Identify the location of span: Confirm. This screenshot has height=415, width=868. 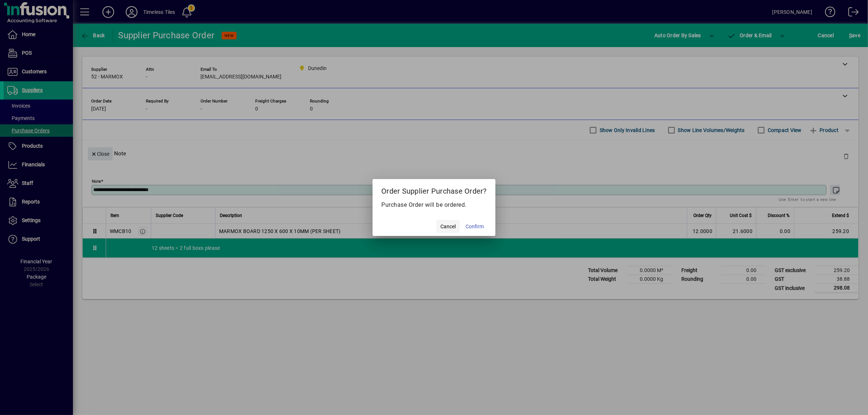
(474, 226).